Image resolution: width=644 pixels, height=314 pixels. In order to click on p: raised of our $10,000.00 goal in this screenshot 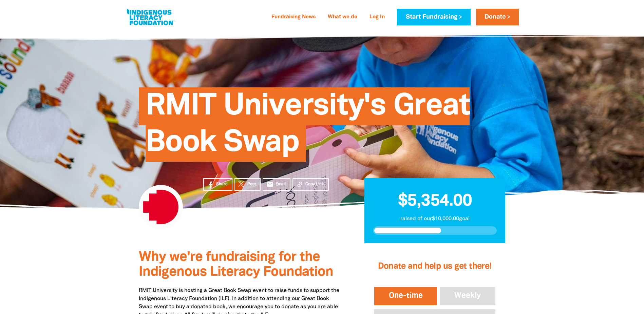, I will do `click(435, 219)`.